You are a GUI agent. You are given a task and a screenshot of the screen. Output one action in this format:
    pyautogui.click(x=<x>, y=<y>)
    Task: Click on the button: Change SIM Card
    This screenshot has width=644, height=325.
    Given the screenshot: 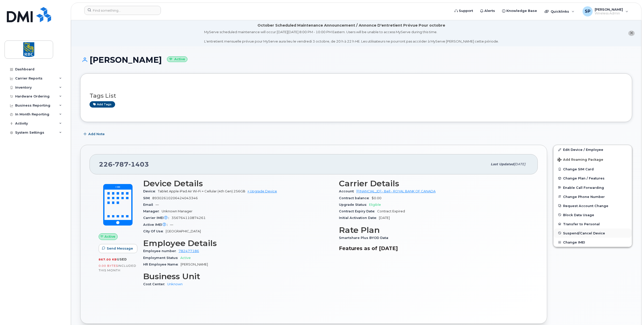 What is the action you would take?
    pyautogui.click(x=593, y=169)
    